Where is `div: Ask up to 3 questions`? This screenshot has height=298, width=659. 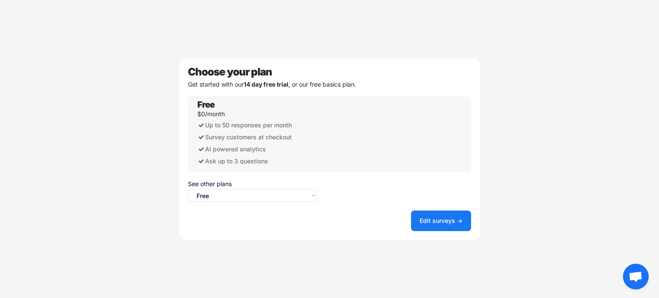 div: Ask up to 3 questions is located at coordinates (257, 161).